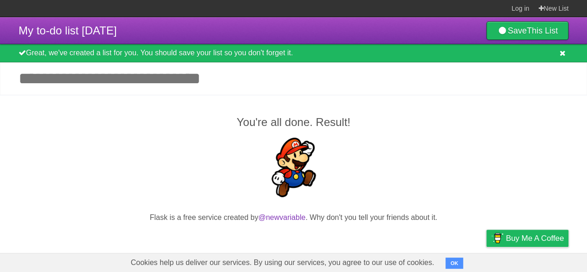 The height and width of the screenshot is (272, 587). I want to click on span: Cookies help us deliver our services. By using our services, you agree to our use of cookies., so click(283, 262).